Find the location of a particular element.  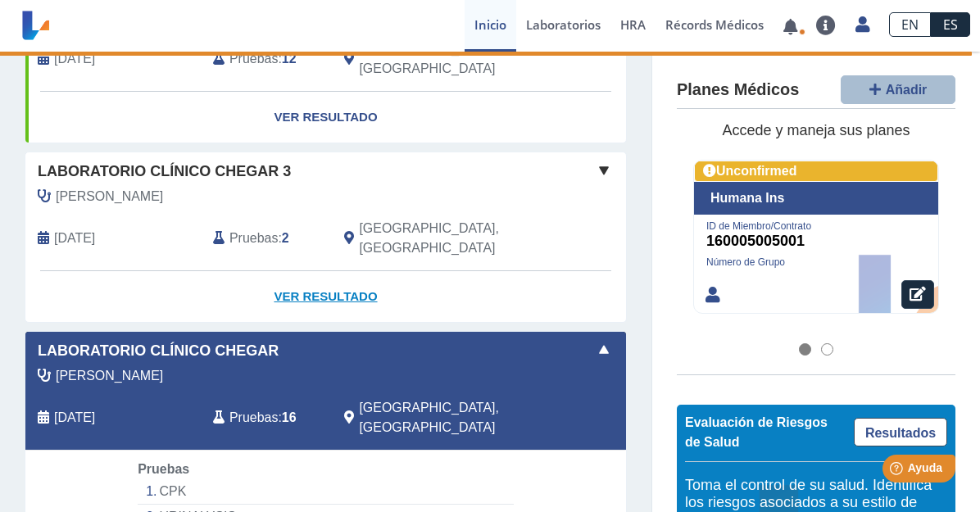

b: 16 is located at coordinates (289, 417).